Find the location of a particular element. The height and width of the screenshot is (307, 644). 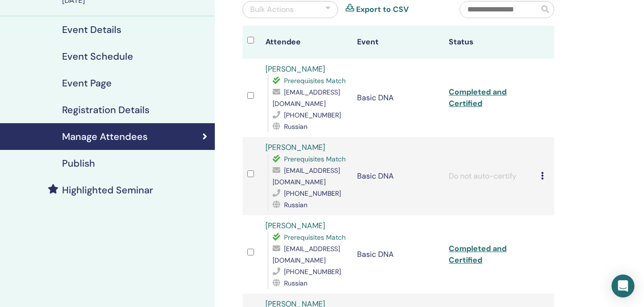

h4: Publish is located at coordinates (79, 164).